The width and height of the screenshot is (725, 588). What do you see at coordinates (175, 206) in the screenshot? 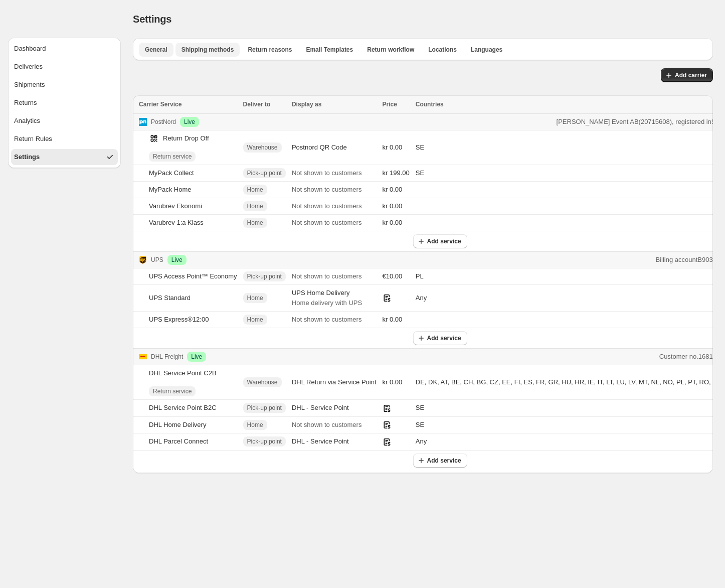
I see `div: Varubrev Ekonomi` at bounding box center [175, 206].